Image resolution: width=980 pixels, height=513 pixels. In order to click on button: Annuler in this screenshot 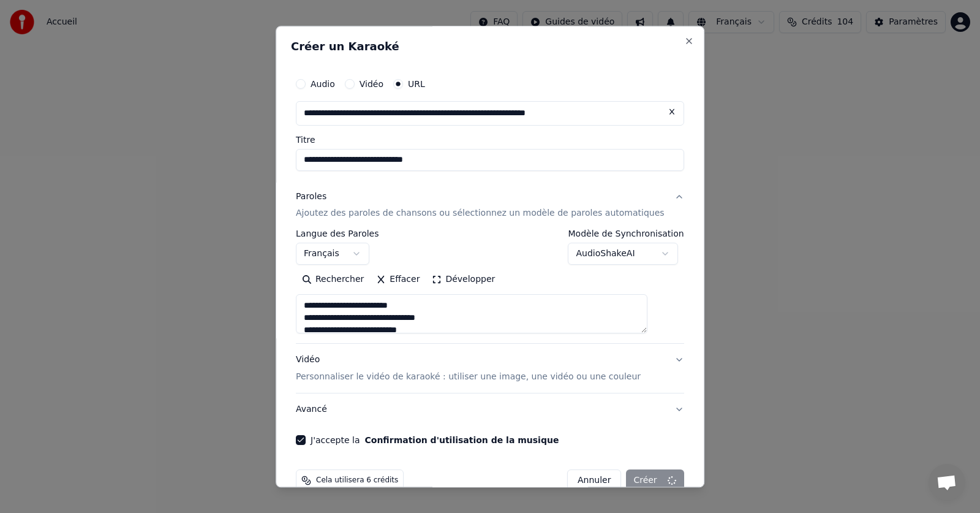, I will do `click(594, 481)`.